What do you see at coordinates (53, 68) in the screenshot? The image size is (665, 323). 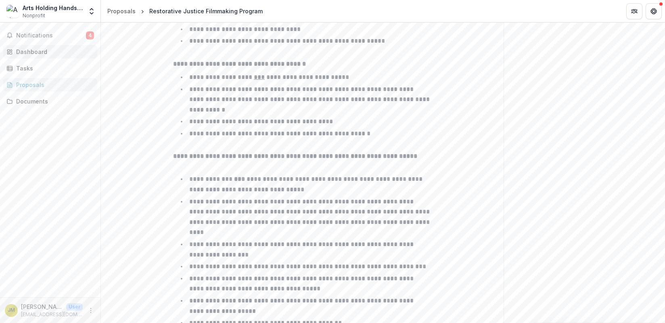 I see `div: Tasks` at bounding box center [53, 68].